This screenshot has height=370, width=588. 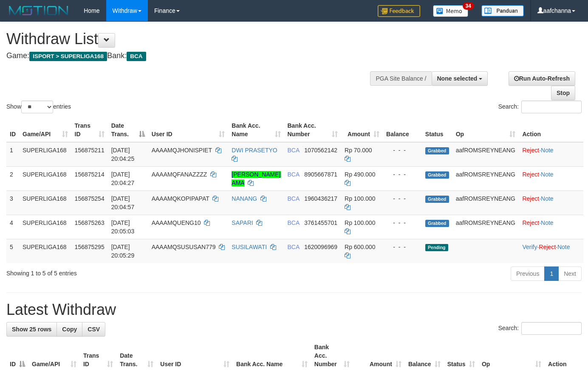 I want to click on span: 34, so click(x=469, y=6).